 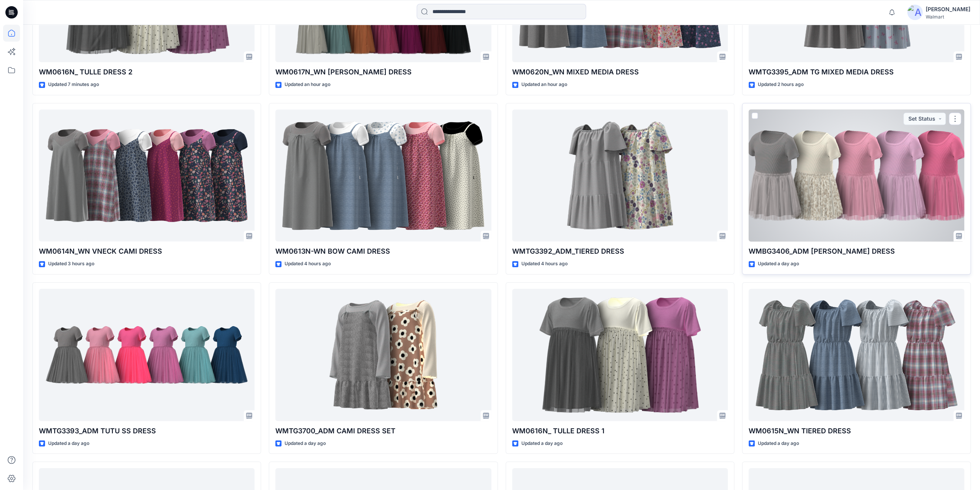 I want to click on p: WM0613N-WN BOW CAMI DRESS, so click(x=383, y=251).